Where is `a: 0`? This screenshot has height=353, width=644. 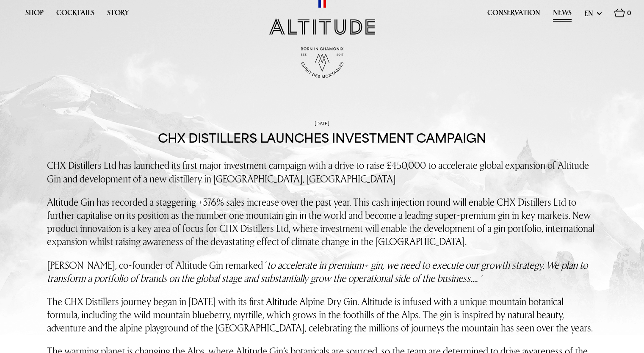
a: 0 is located at coordinates (623, 15).